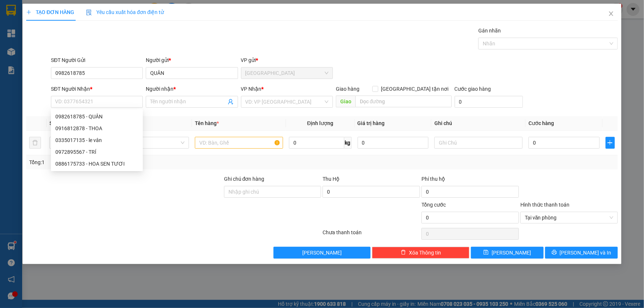 The width and height of the screenshot is (644, 308). What do you see at coordinates (138, 162) in the screenshot?
I see `div: Tổng: 1` at bounding box center [138, 162].